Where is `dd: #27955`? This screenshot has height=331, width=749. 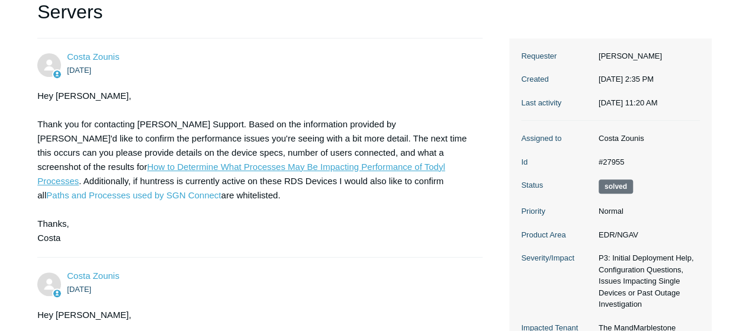
dd: #27955 is located at coordinates (646, 162).